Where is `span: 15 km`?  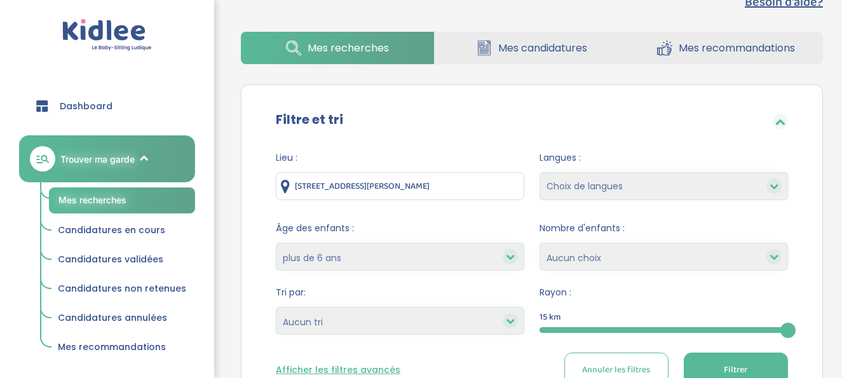
span: 15 km is located at coordinates (550, 317).